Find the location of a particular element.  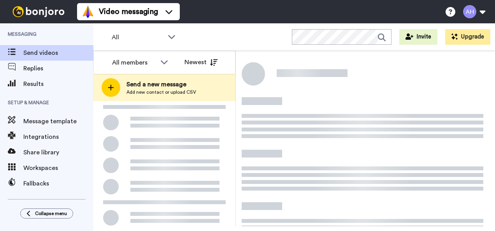

span: Video messaging is located at coordinates (129, 12).